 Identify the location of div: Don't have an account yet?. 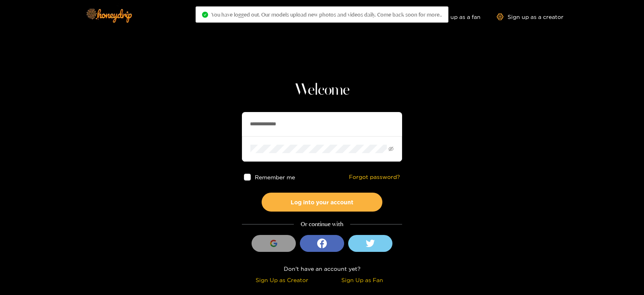
(322, 268).